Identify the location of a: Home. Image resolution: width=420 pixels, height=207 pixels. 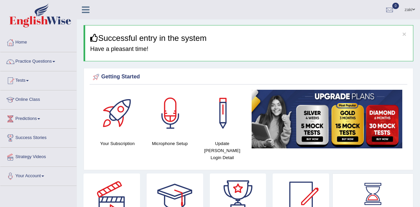
(38, 41).